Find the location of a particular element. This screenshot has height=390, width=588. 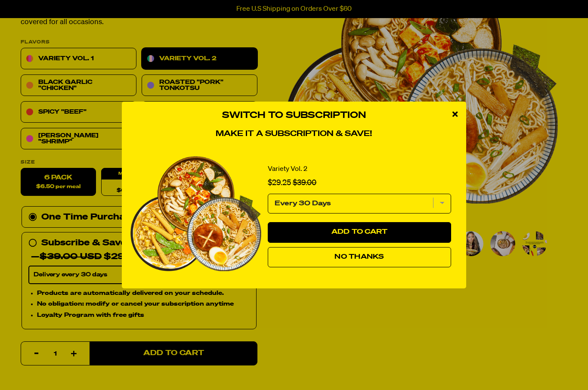

h4: Make it a subscription & save! is located at coordinates (294, 134).